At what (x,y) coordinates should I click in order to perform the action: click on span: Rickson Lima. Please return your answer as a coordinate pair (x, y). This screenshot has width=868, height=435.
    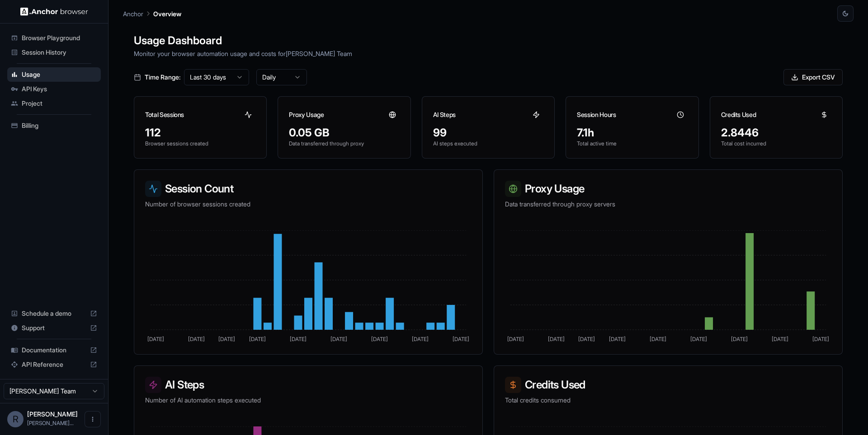
    Looking at the image, I should click on (52, 414).